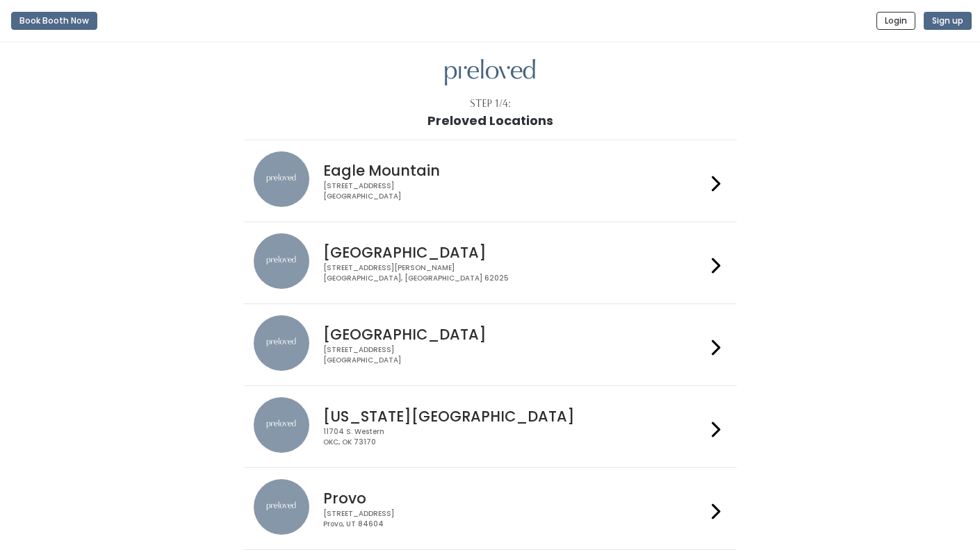 This screenshot has height=559, width=980. I want to click on img: preloved logo, so click(490, 72).